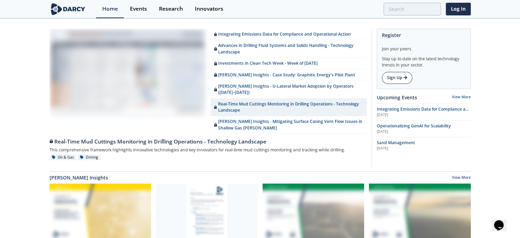 This screenshot has height=238, width=520. What do you see at coordinates (412, 9) in the screenshot?
I see `input: Advanced Search` at bounding box center [412, 9].